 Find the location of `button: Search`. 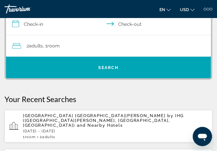

button: Search is located at coordinates (108, 68).